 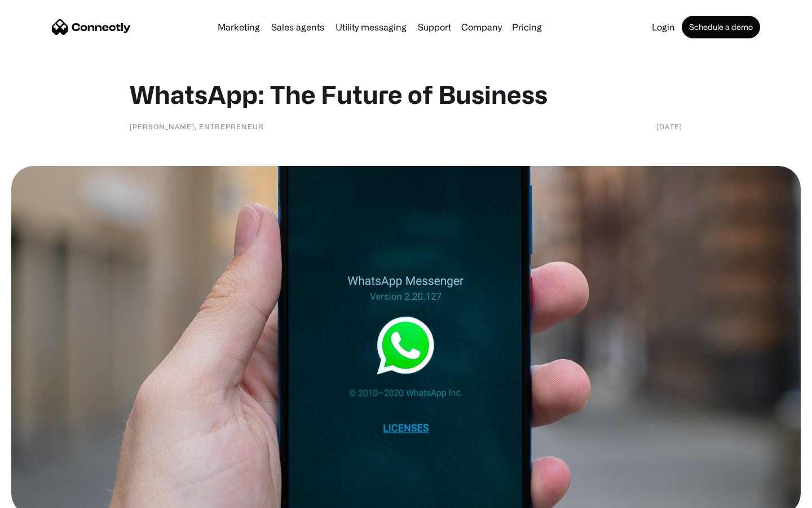 What do you see at coordinates (526, 27) in the screenshot?
I see `a: Pricing` at bounding box center [526, 27].